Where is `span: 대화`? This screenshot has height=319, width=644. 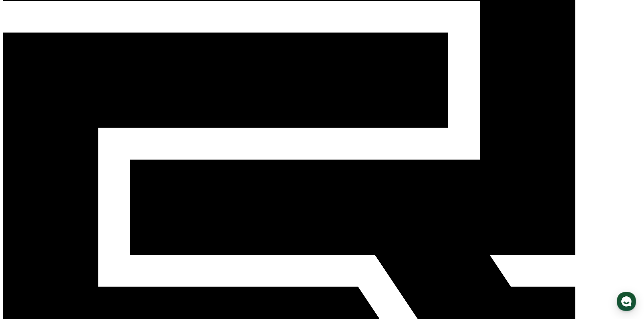
span: 대화 is located at coordinates (66, 227).